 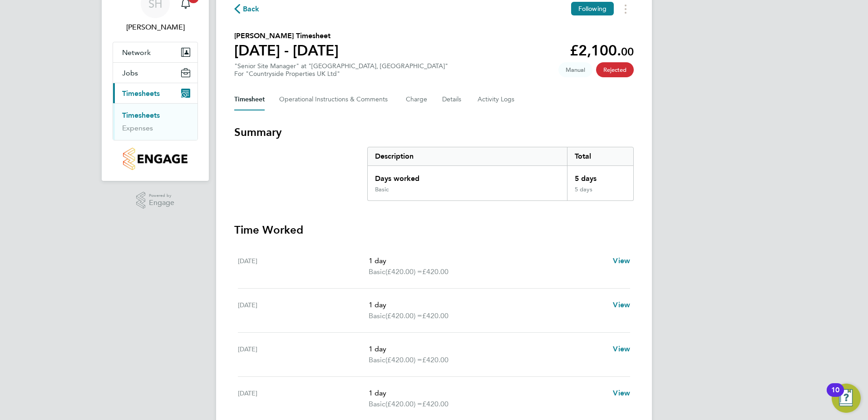 I want to click on button: Activity Logs, so click(x=497, y=99).